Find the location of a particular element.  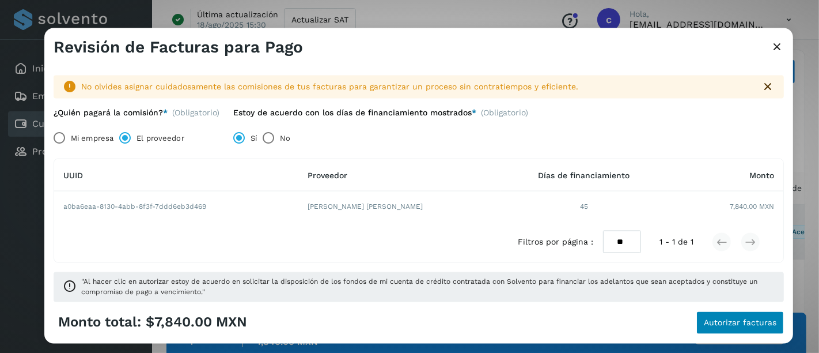

span: $7,840.00 MXN is located at coordinates (197, 322).